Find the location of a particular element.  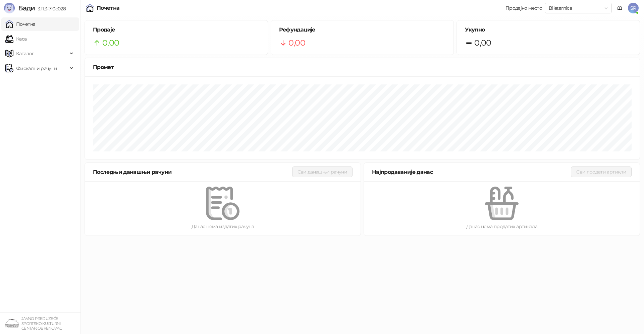

span: Бади is located at coordinates (26, 8).